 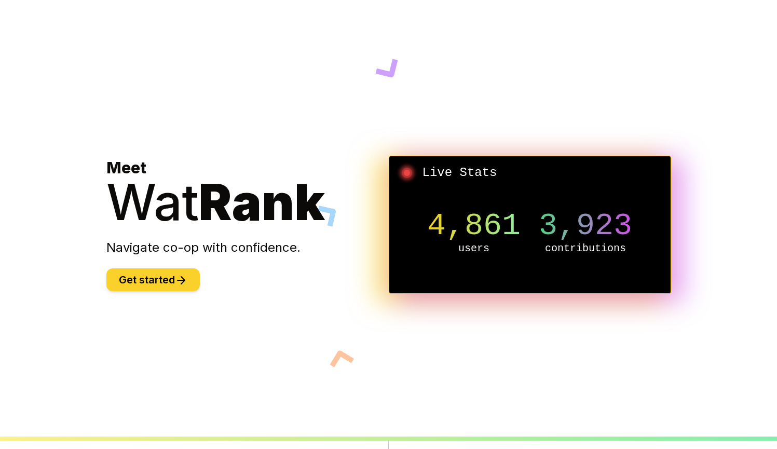 I want to click on h1: Meet, so click(x=248, y=193).